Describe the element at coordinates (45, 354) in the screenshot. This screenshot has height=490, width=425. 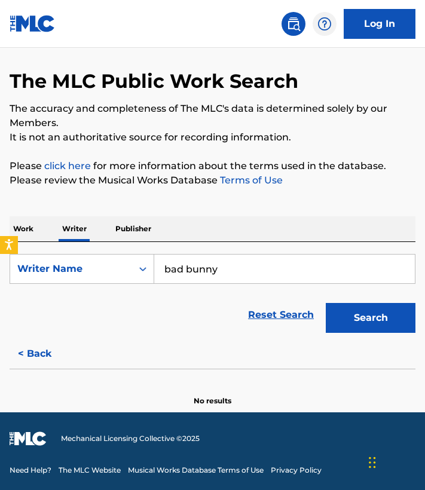
I see `button: < Back` at that location.